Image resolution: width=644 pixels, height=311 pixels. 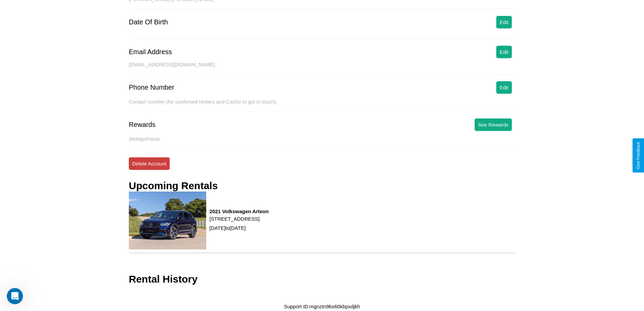 I want to click on h3: Rental History, so click(x=163, y=279).